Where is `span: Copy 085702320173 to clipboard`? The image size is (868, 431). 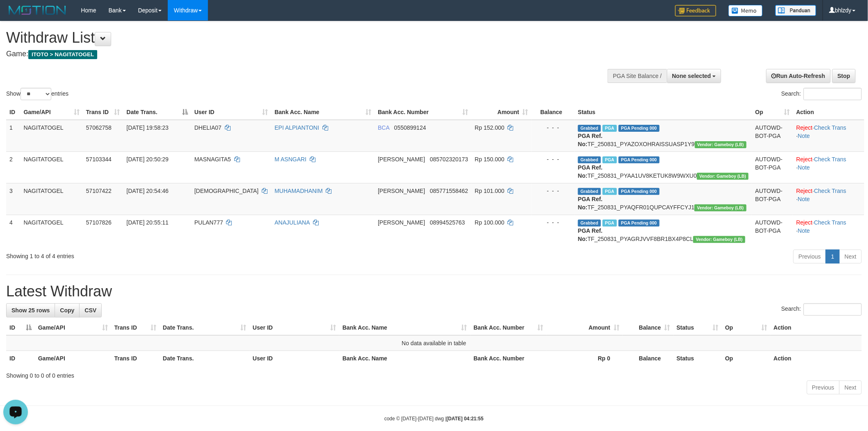
span: Copy 085702320173 to clipboard is located at coordinates (449, 159).